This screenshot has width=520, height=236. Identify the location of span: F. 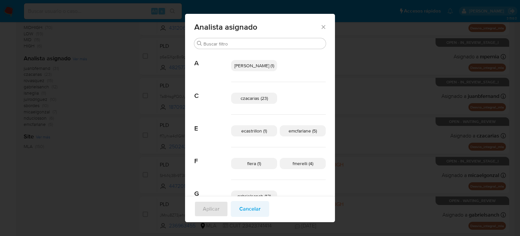
(213, 156).